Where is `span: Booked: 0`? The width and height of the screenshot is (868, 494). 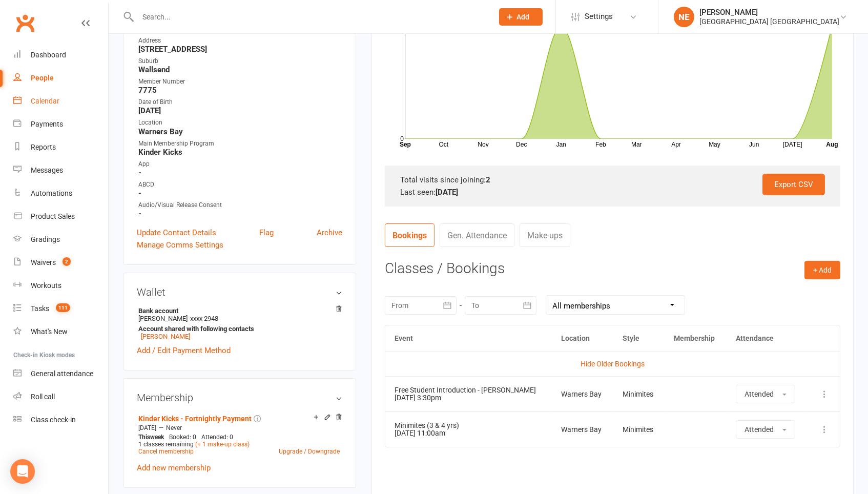
span: Booked: 0 is located at coordinates (182, 437).